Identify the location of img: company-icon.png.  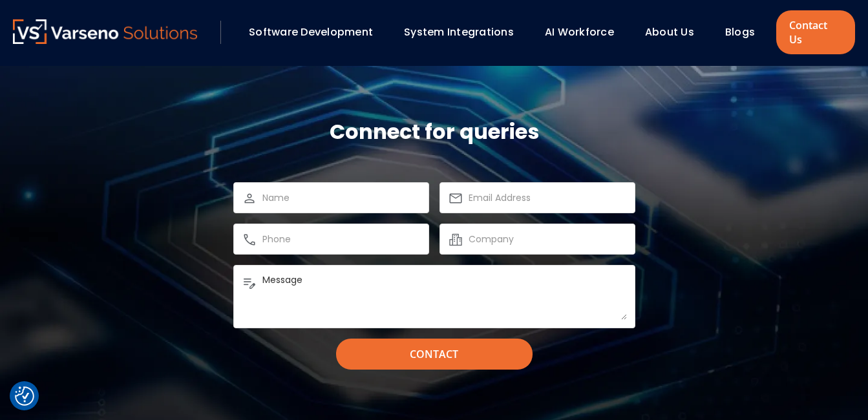
(456, 239).